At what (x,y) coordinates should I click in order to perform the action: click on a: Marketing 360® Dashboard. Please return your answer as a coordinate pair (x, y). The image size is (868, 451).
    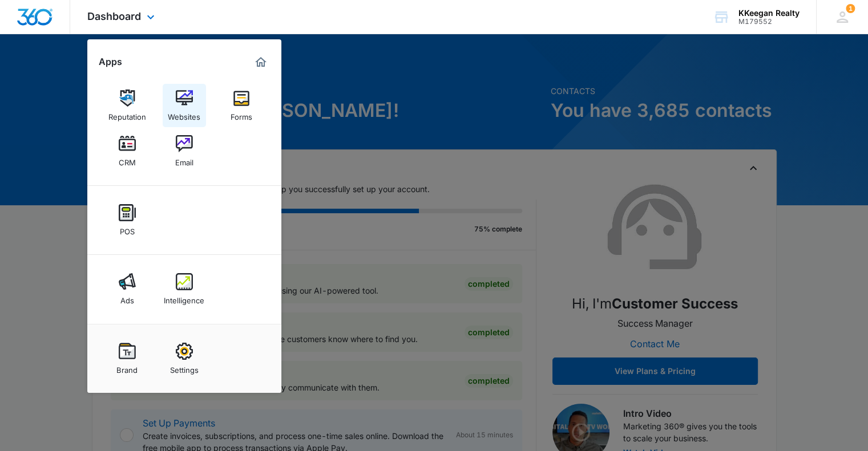
    Looking at the image, I should click on (261, 62).